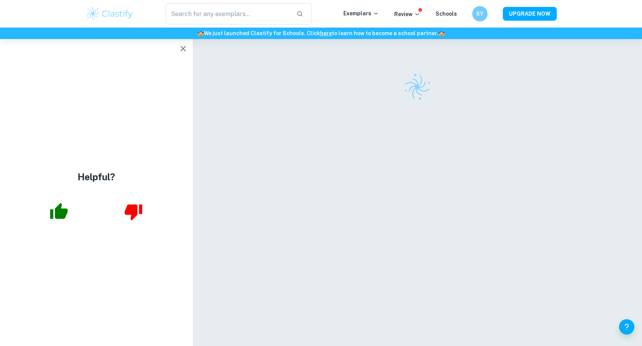  Describe the element at coordinates (407, 14) in the screenshot. I see `p: Review` at that location.